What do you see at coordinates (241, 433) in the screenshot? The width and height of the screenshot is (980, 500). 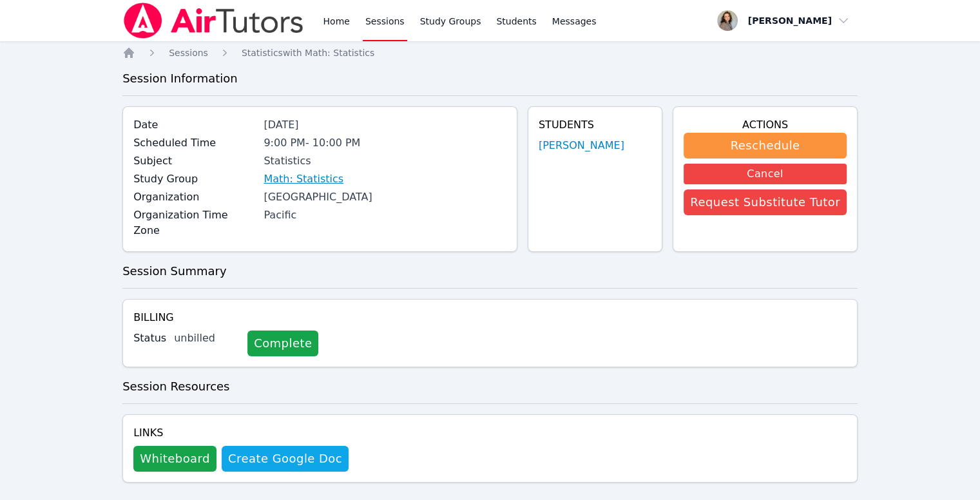 I see `h4: Links` at bounding box center [241, 433].